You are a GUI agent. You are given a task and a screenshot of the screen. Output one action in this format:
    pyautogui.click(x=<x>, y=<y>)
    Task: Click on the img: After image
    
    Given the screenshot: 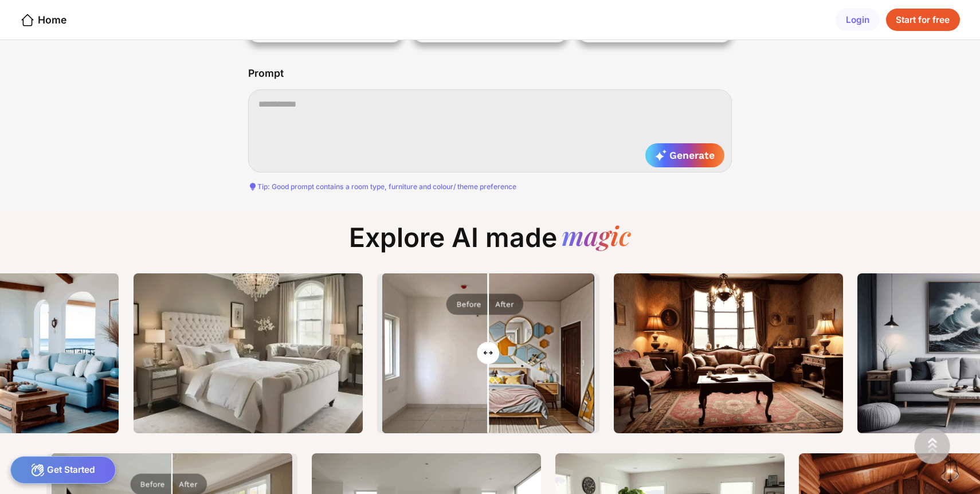 What is the action you would take?
    pyautogui.click(x=489, y=353)
    